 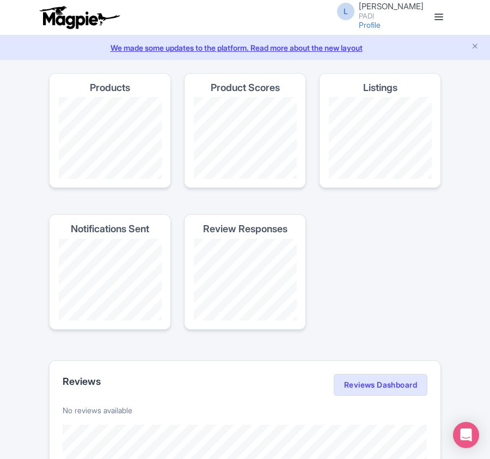 I want to click on div: Open Intercom Messenger, so click(x=466, y=435).